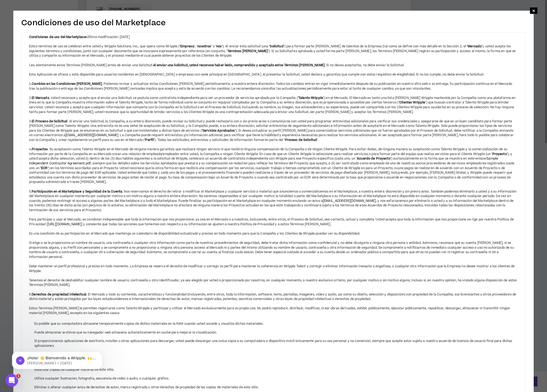 The height and width of the screenshot is (392, 547). Describe the element at coordinates (30, 121) in the screenshot. I see `font: 3.` at that location.